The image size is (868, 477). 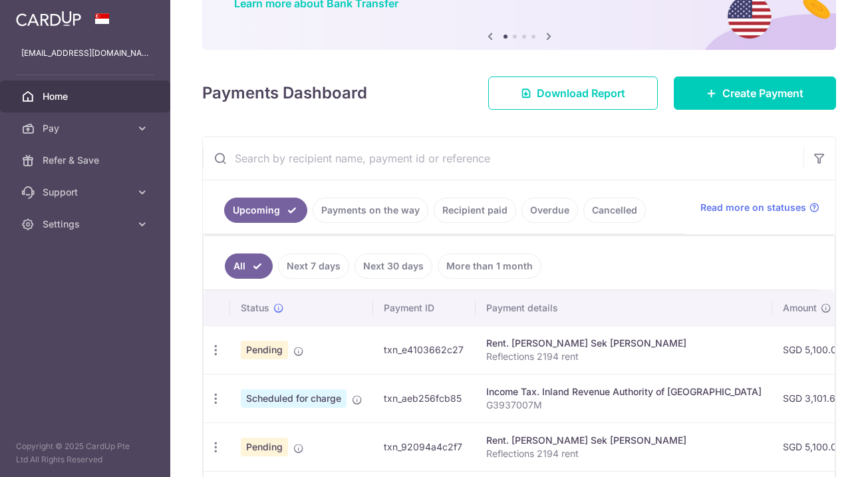 What do you see at coordinates (624, 308) in the screenshot?
I see `th: Payment details` at bounding box center [624, 308].